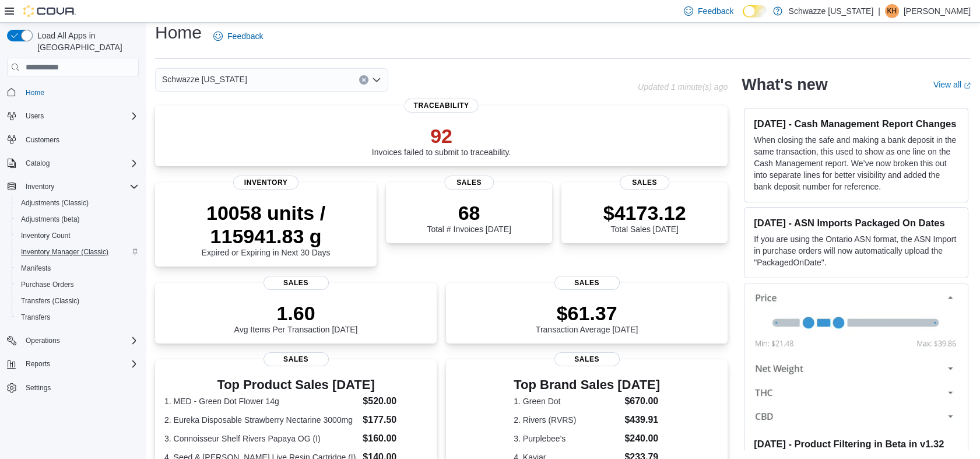 Image resolution: width=980 pixels, height=459 pixels. I want to click on h1: Home, so click(178, 33).